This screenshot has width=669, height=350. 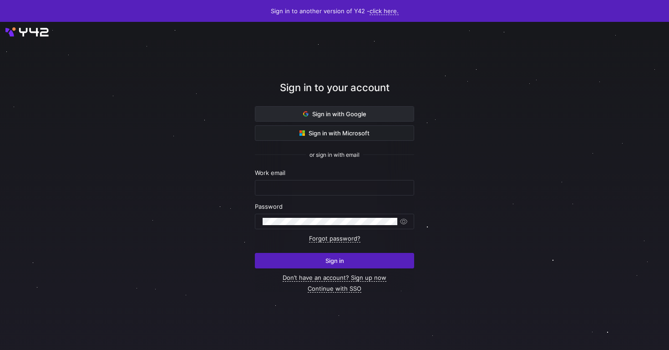 I want to click on button: Sign in with Google, so click(x=335, y=114).